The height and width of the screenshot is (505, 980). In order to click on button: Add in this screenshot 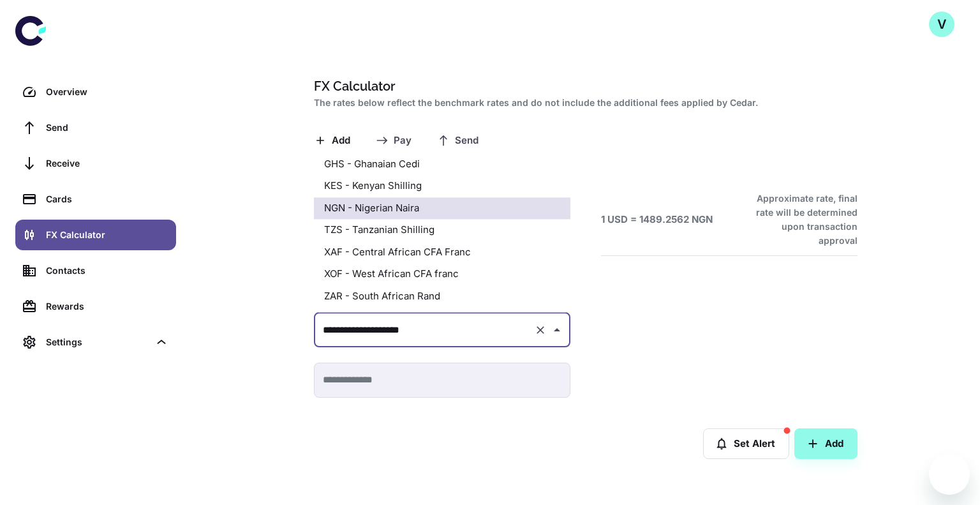, I will do `click(826, 444)`.